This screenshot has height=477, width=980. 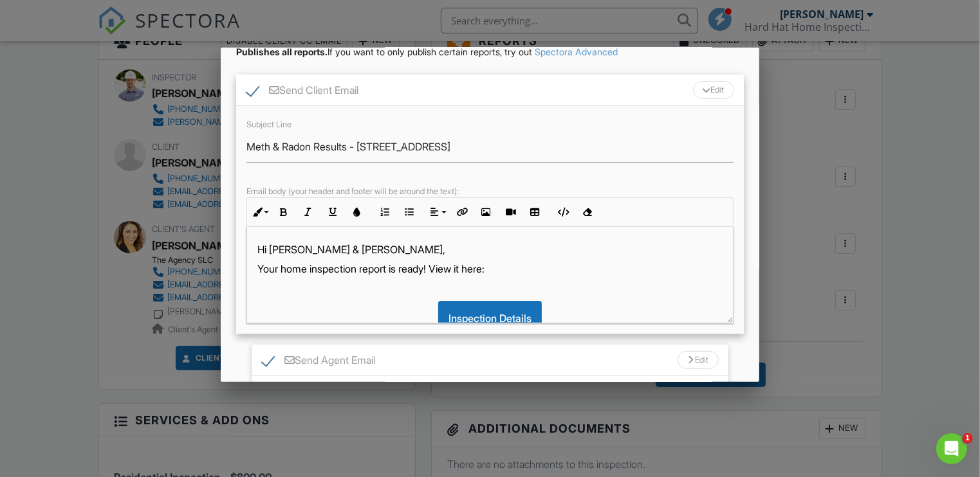 I want to click on label: Subject Line, so click(x=269, y=124).